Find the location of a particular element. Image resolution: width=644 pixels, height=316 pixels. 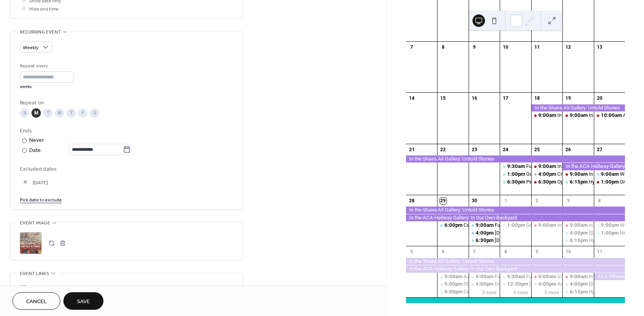

div: Ends is located at coordinates (126, 131).